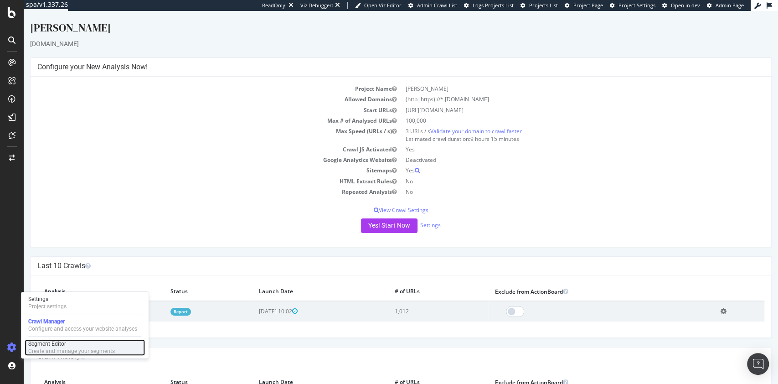 The image size is (778, 384). I want to click on span: Project Page, so click(588, 5).